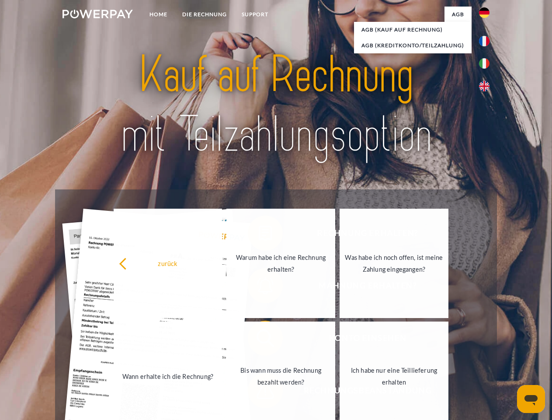  What do you see at coordinates (98, 14) in the screenshot?
I see `img: logo-powerpay-white.svg` at bounding box center [98, 14].